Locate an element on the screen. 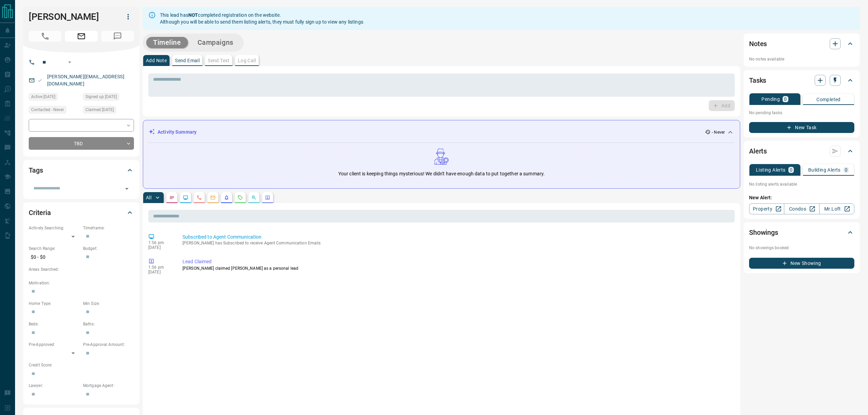  div: Tags is located at coordinates (81, 170).